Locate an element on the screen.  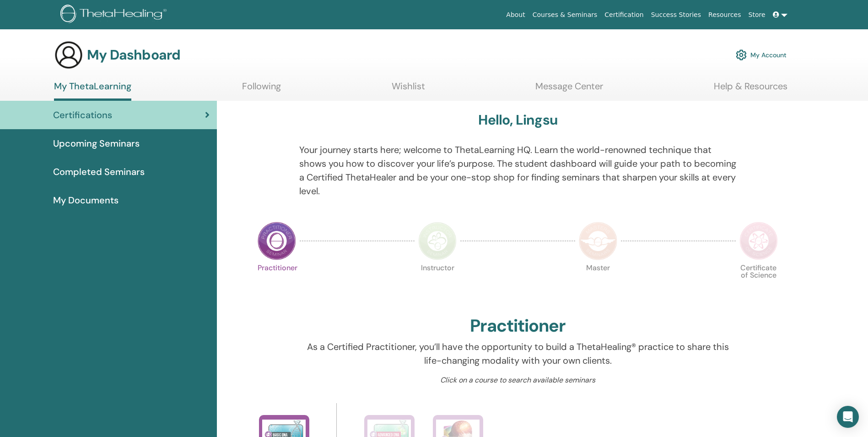
p: Instructor is located at coordinates (437, 283).